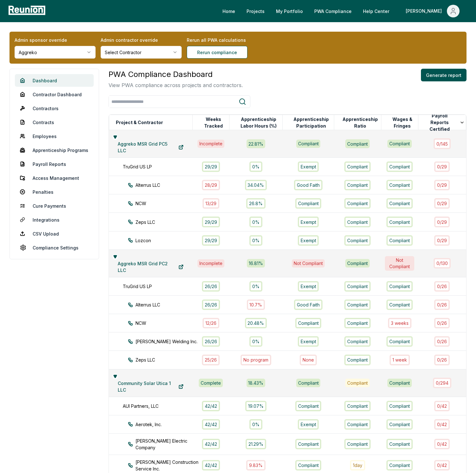 Image resolution: width=476 pixels, height=473 pixels. What do you see at coordinates (176, 85) in the screenshot?
I see `p: View PWA compliance across projects and contractors.` at bounding box center [176, 85].